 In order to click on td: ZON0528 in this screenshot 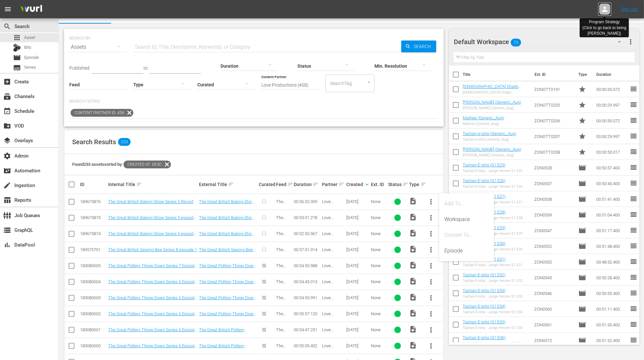, I will do `click(554, 167)`.